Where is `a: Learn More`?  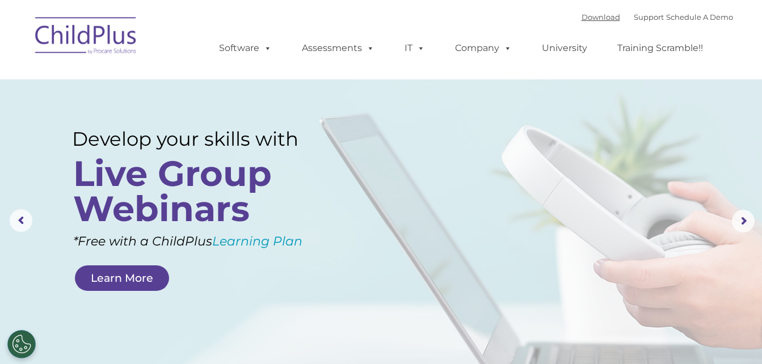 a: Learn More is located at coordinates (122, 278).